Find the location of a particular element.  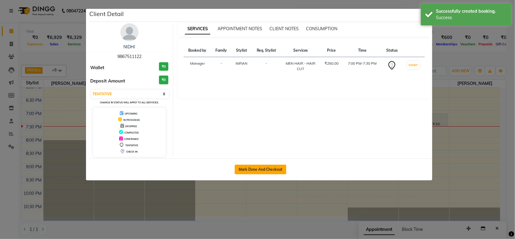

th: Family is located at coordinates (221, 50).